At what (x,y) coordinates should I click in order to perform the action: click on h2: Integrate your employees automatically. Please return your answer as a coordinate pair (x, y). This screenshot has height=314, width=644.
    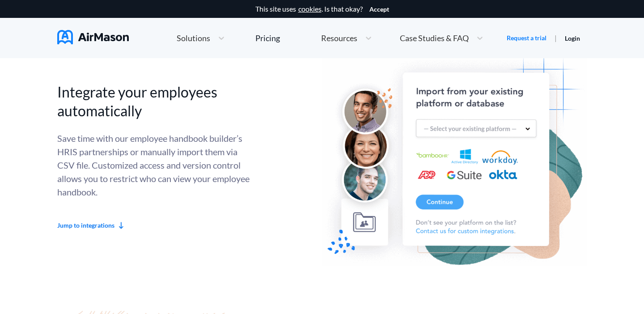
    Looking at the image, I should click on (154, 101).